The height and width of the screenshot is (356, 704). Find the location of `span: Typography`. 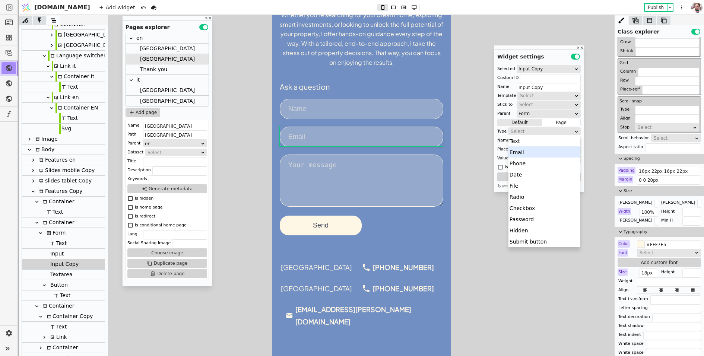

span: Typography is located at coordinates (662, 232).